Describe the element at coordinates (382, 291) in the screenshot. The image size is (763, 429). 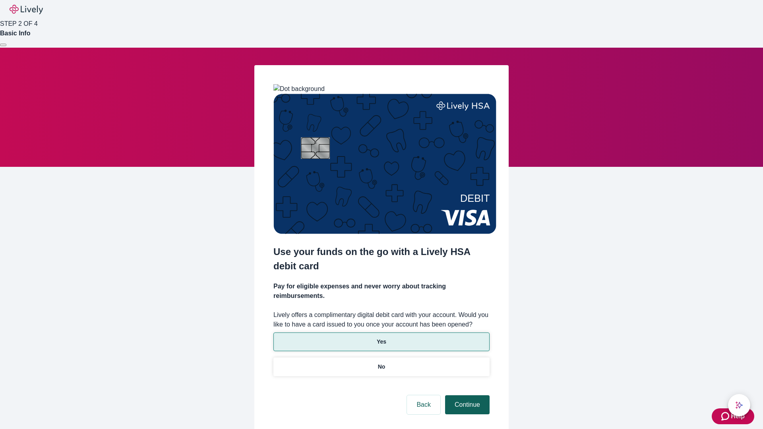
I see `h4: Pay for eligible expenses and never worry about tracking reimbursements.` at that location.